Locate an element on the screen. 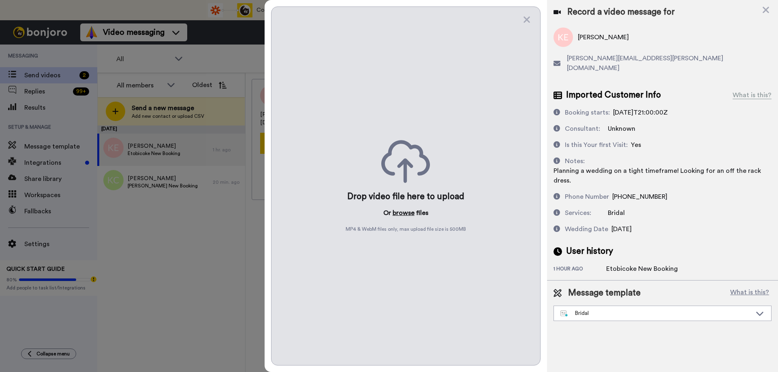 Image resolution: width=778 pixels, height=372 pixels. div: Is this Your first Visit: is located at coordinates (596, 145).